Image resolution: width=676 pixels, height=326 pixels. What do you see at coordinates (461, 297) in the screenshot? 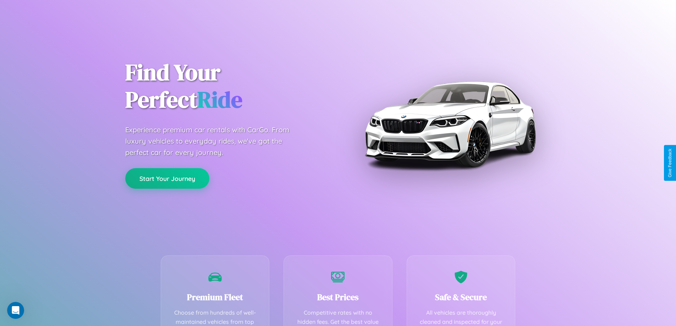
I see `h3: Safe & Secure` at bounding box center [461, 297].